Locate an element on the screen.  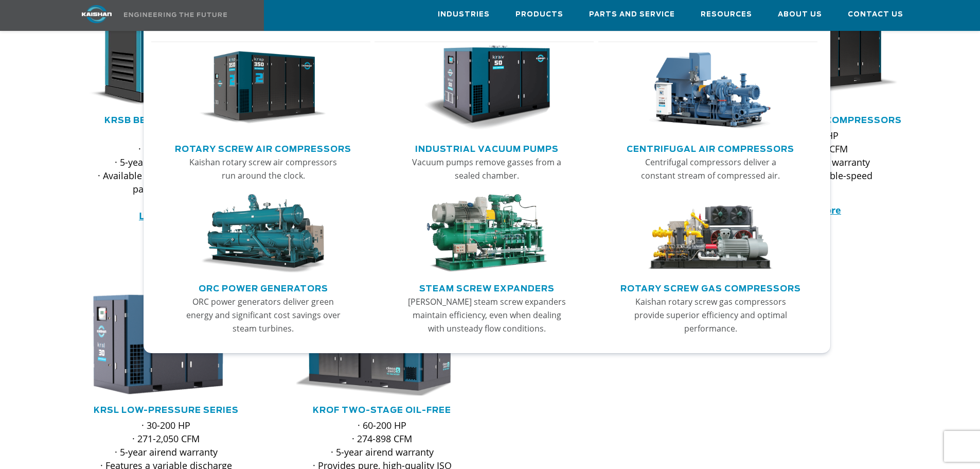
img: thumb-Centrifugal-Air-Compressors is located at coordinates (711, 88).